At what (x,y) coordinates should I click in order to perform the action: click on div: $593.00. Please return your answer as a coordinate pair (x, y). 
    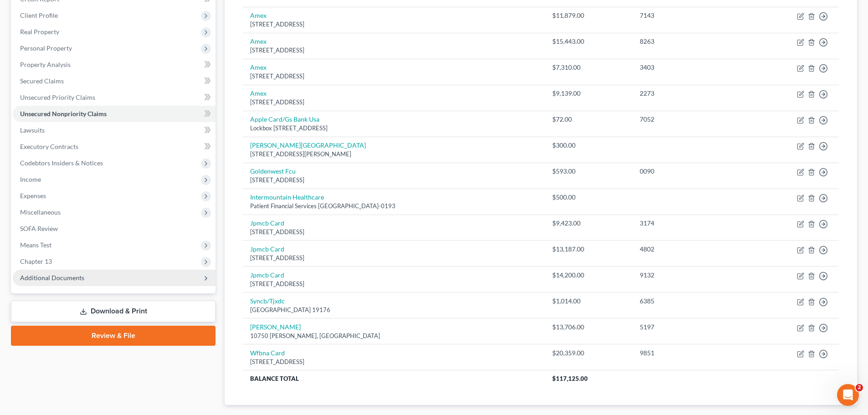
    Looking at the image, I should click on (589, 171).